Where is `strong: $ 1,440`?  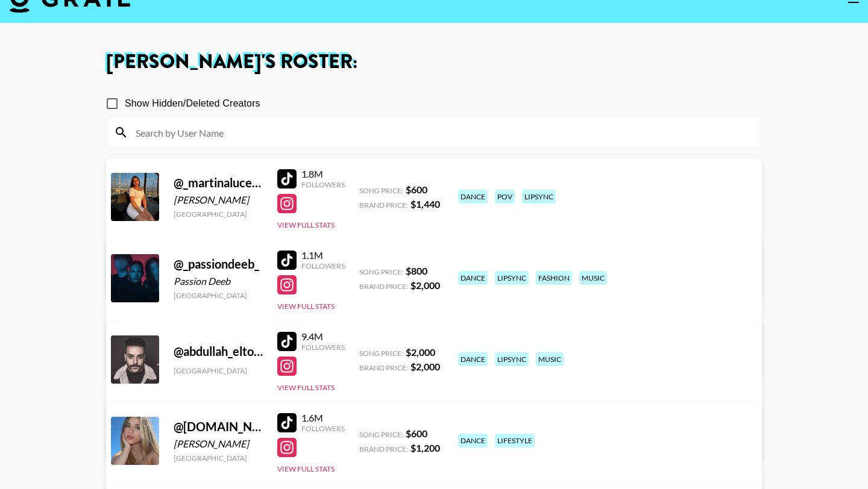
strong: $ 1,440 is located at coordinates (425, 203).